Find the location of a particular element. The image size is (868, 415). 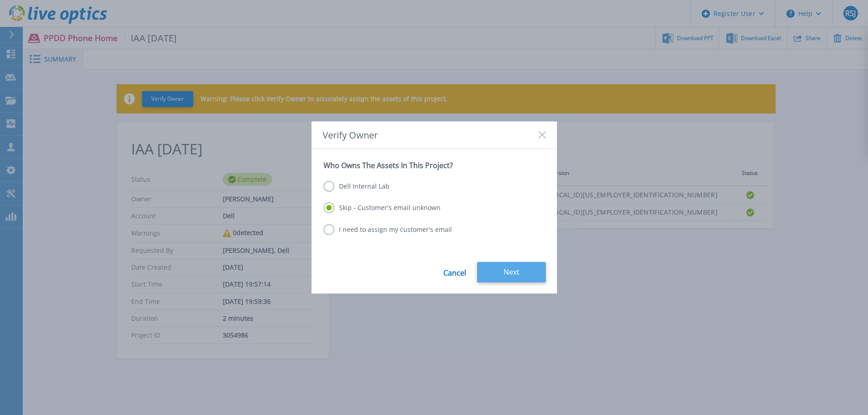

label: Skip - Customer's email unknown is located at coordinates (381, 208).